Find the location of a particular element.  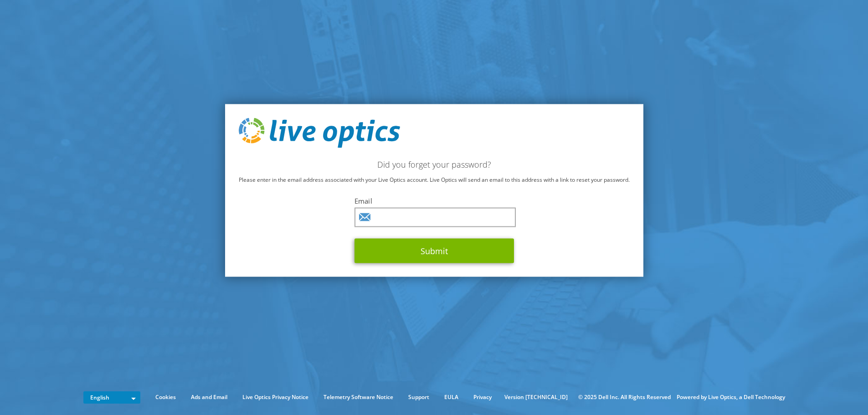

a: EULA is located at coordinates (451, 397).